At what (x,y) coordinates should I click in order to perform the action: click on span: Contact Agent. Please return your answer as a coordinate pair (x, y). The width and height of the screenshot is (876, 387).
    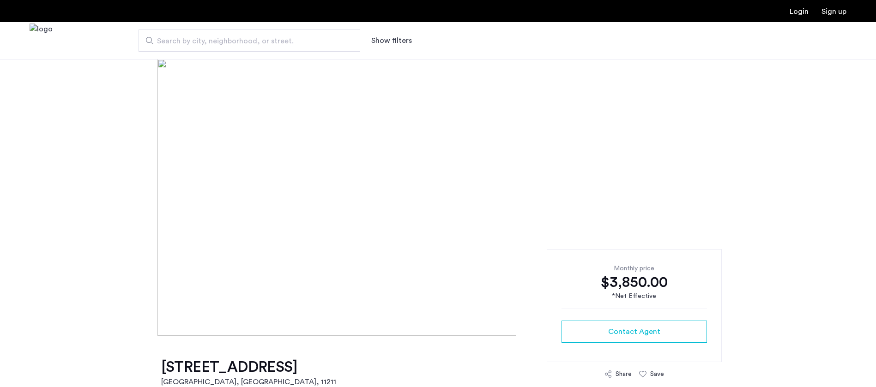
    Looking at the image, I should click on (634, 332).